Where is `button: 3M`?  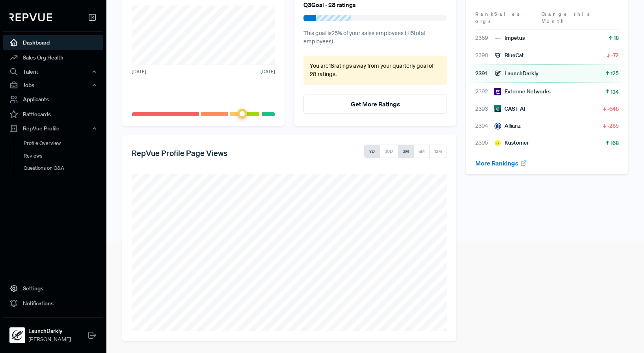 button: 3M is located at coordinates (406, 151).